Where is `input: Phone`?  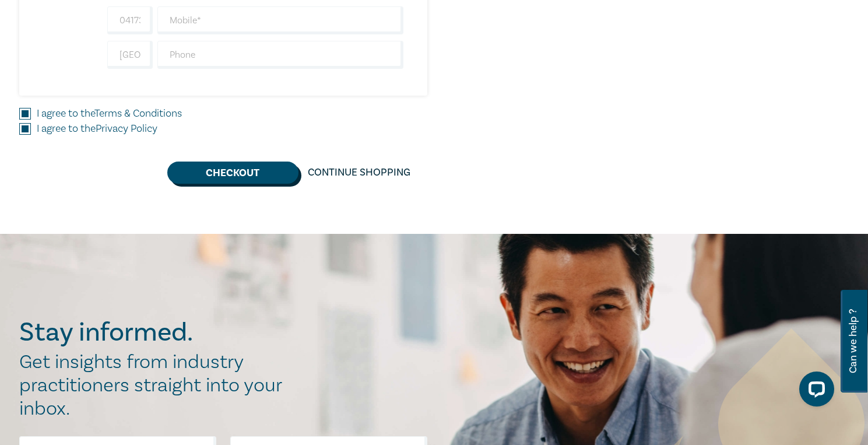
input: Phone is located at coordinates (281, 55).